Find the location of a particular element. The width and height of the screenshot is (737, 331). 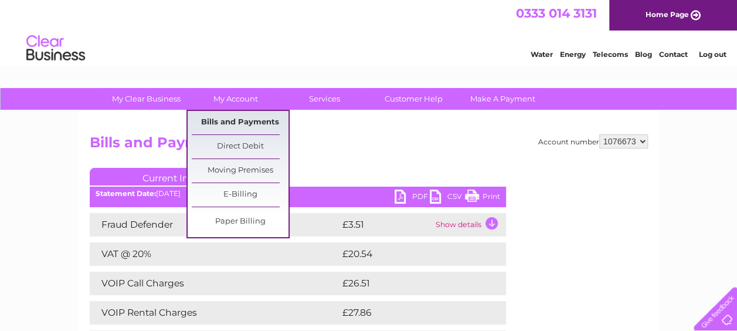

td: £27.86 is located at coordinates (410, 312).